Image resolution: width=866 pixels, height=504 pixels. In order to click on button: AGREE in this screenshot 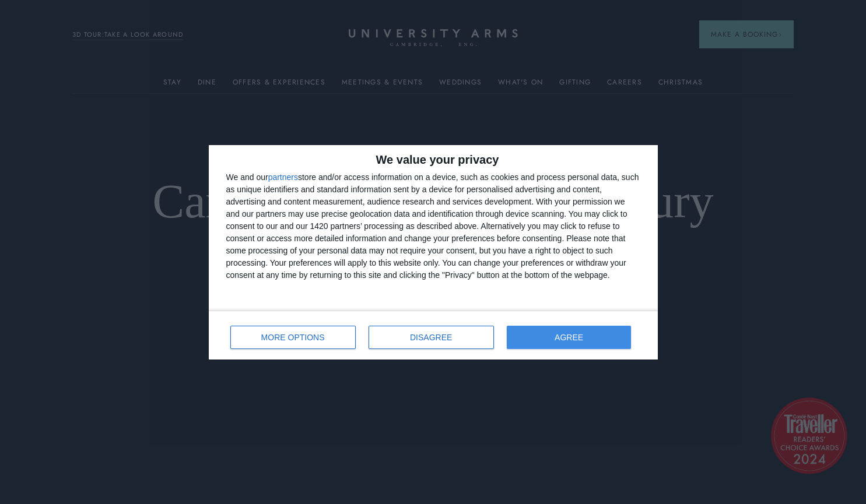, I will do `click(569, 337)`.